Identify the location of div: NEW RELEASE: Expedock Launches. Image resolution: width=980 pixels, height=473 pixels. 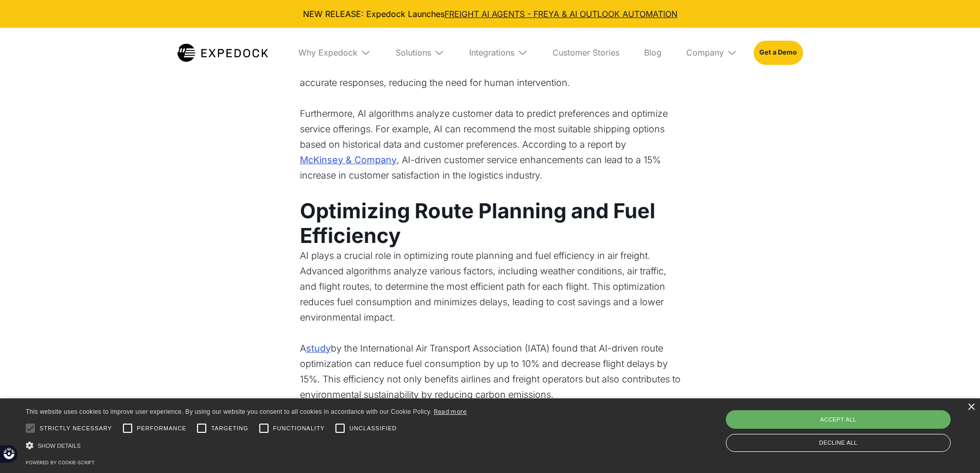
(490, 14).